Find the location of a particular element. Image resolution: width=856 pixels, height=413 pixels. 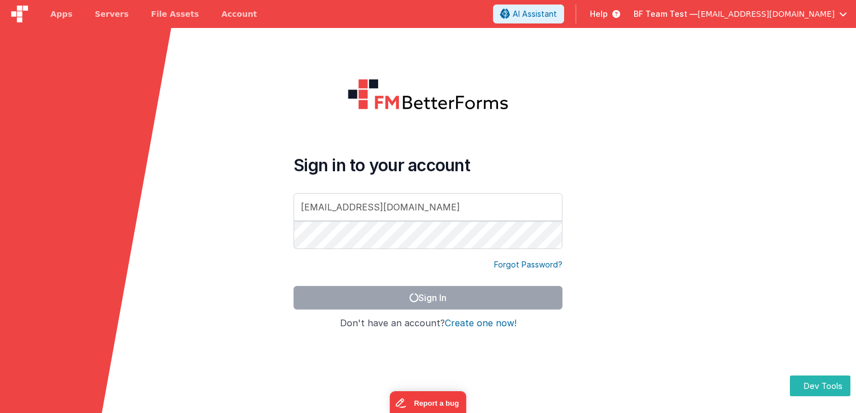

span: BF Team Test — is located at coordinates (665, 14).